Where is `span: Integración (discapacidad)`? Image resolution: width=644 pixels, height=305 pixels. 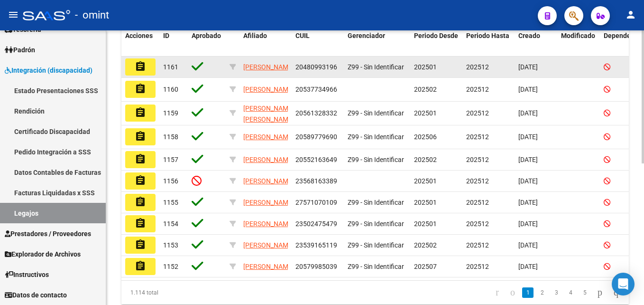 span: Integración (discapacidad) is located at coordinates (48, 70).